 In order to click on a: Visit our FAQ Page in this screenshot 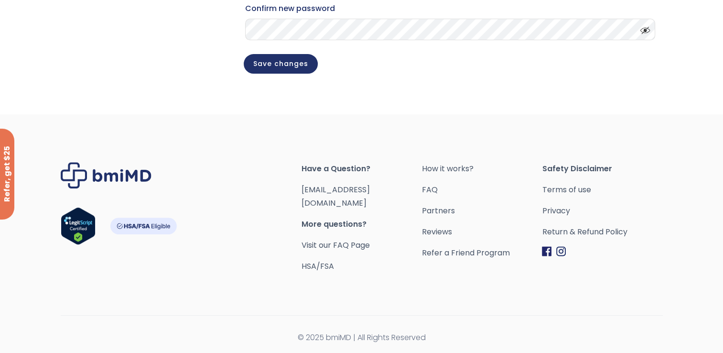, I will do `click(335, 245)`.